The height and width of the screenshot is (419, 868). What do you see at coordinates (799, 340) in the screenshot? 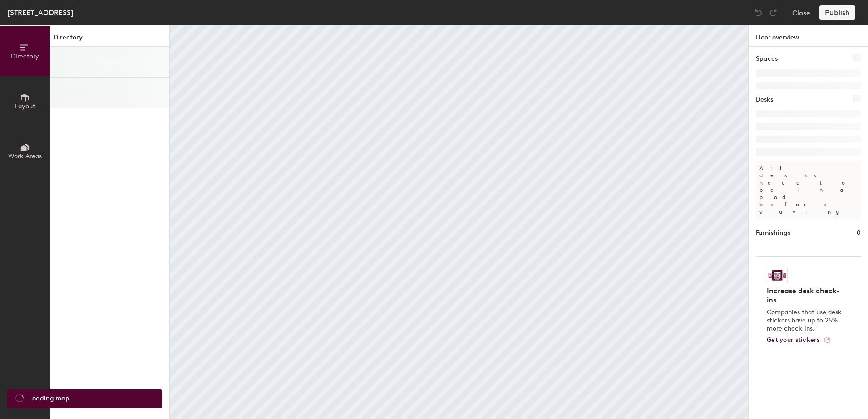
I see `a: Get your stickers` at bounding box center [799, 340].